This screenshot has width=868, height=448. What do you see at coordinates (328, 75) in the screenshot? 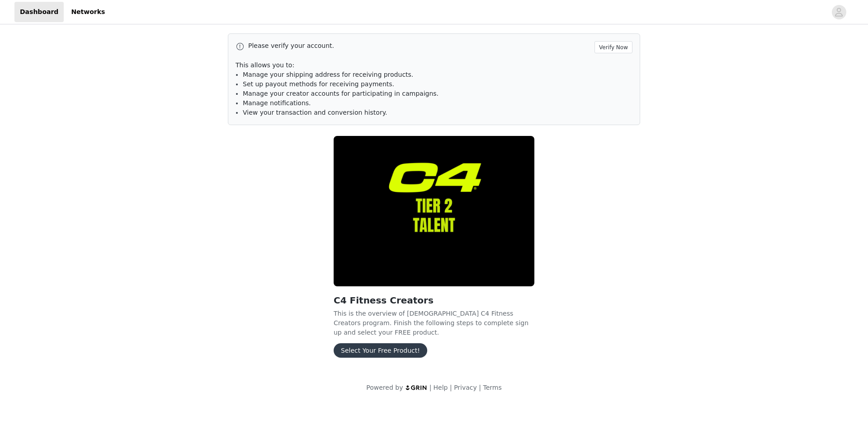
I see `span: Manage your shipping address for receiving products.` at bounding box center [328, 75].